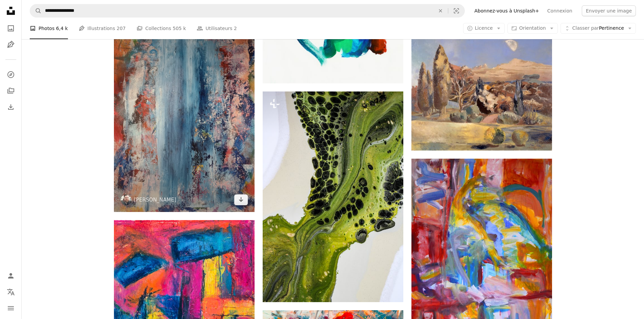 The image size is (644, 319). What do you see at coordinates (121, 28) in the screenshot?
I see `span: 207` at bounding box center [121, 28].